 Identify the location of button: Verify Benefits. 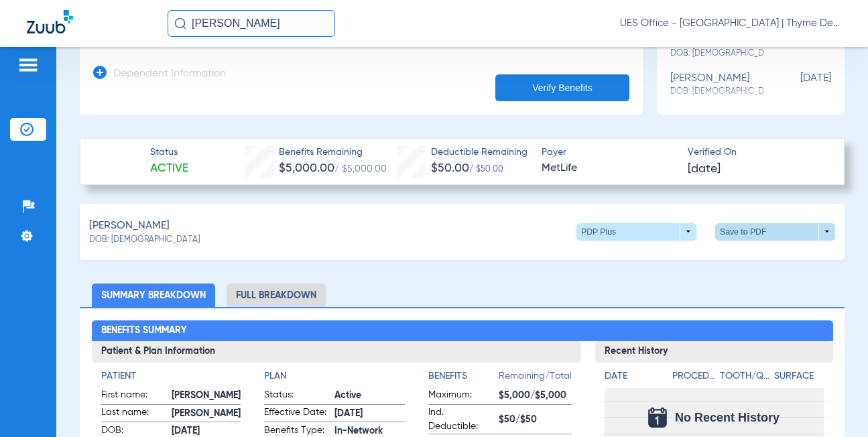
(562, 88).